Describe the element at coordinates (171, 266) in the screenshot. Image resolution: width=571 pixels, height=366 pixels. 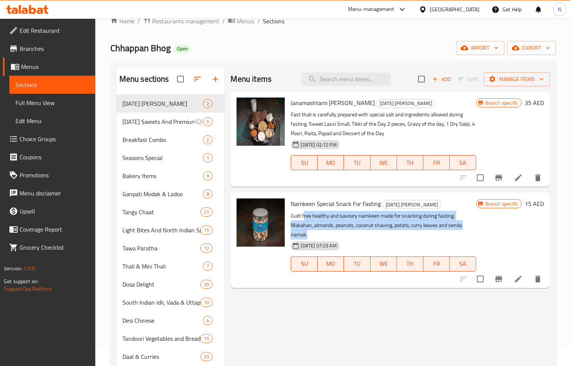
I see `div: Thali & Mini Thali7` at that location.